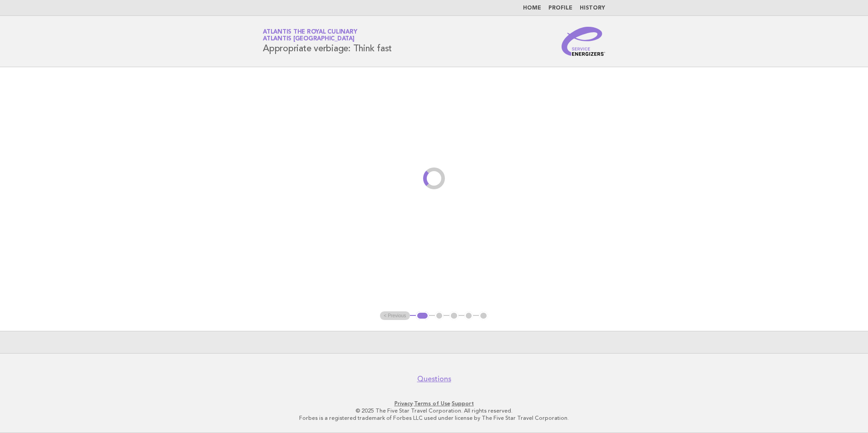  What do you see at coordinates (593, 8) in the screenshot?
I see `a: History` at bounding box center [593, 8].